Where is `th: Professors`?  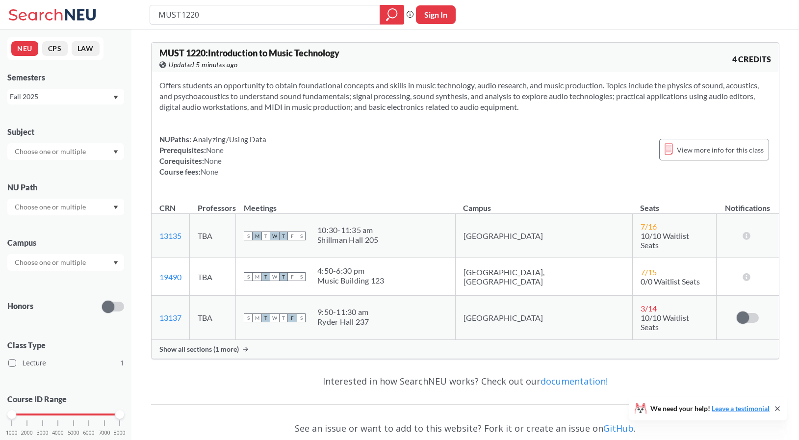 th: Professors is located at coordinates (213, 203).